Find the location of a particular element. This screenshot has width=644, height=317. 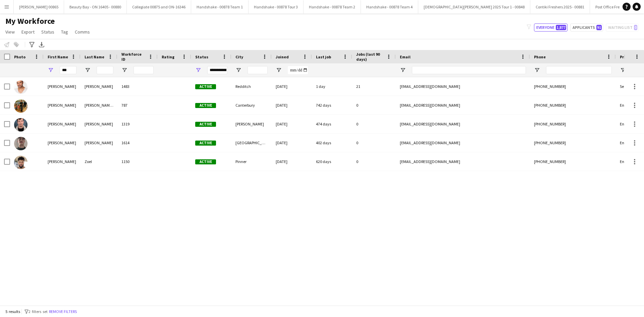

span: Jobs (last 90 days) is located at coordinates (370, 56).